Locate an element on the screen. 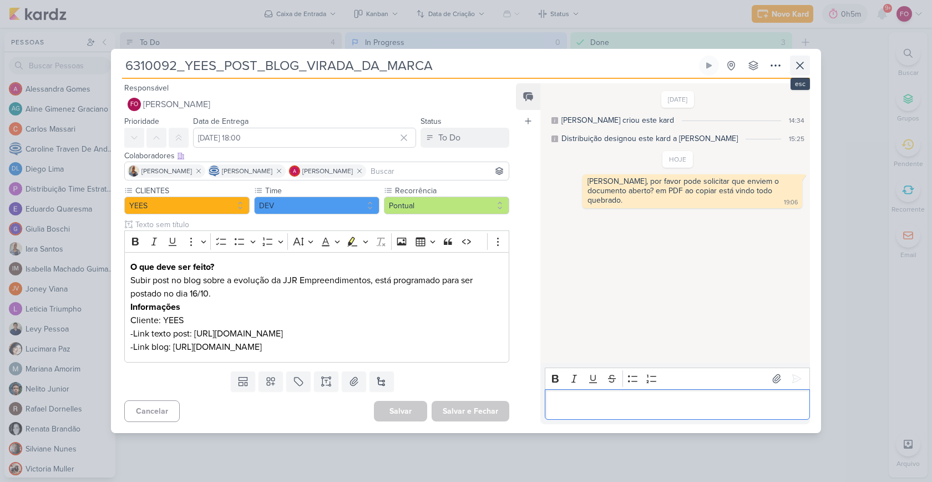  div: Ligar relógio is located at coordinates (709, 65).